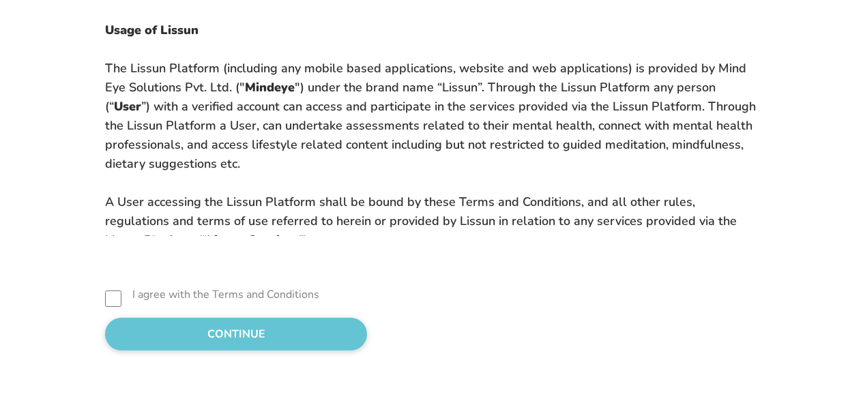 The width and height of the screenshot is (865, 405). What do you see at coordinates (128, 106) in the screenshot?
I see `strong: User` at bounding box center [128, 106].